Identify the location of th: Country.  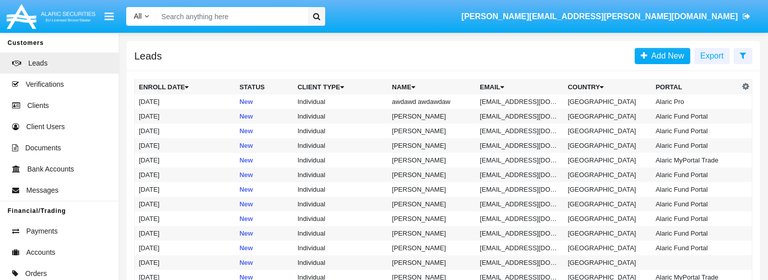
(608, 87).